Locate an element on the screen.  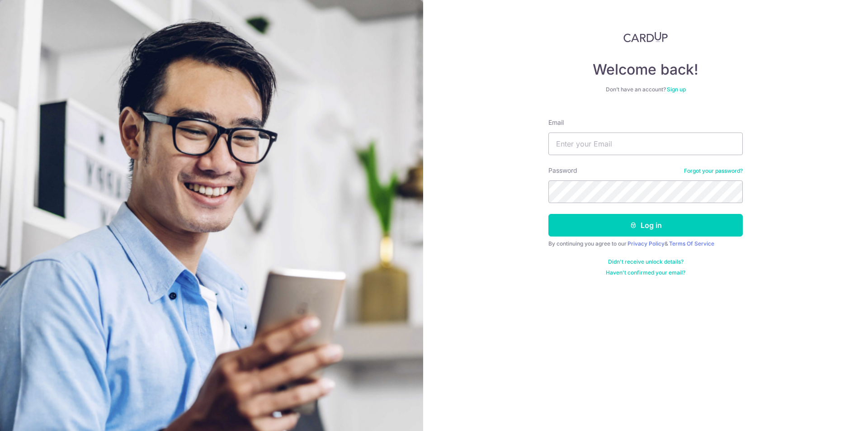
label: Password is located at coordinates (563, 171).